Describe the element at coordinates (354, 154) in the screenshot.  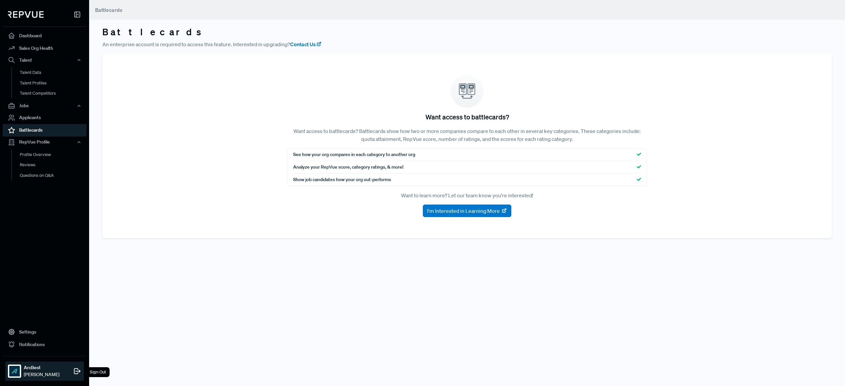
I see `span: See how your org compares in each category to another org` at that location.